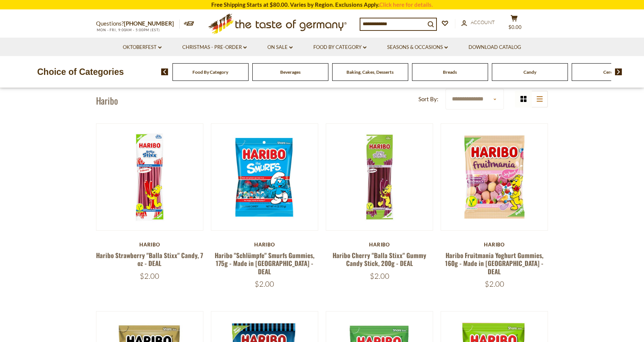  What do you see at coordinates (515, 27) in the screenshot?
I see `span: $0.00` at bounding box center [515, 27].